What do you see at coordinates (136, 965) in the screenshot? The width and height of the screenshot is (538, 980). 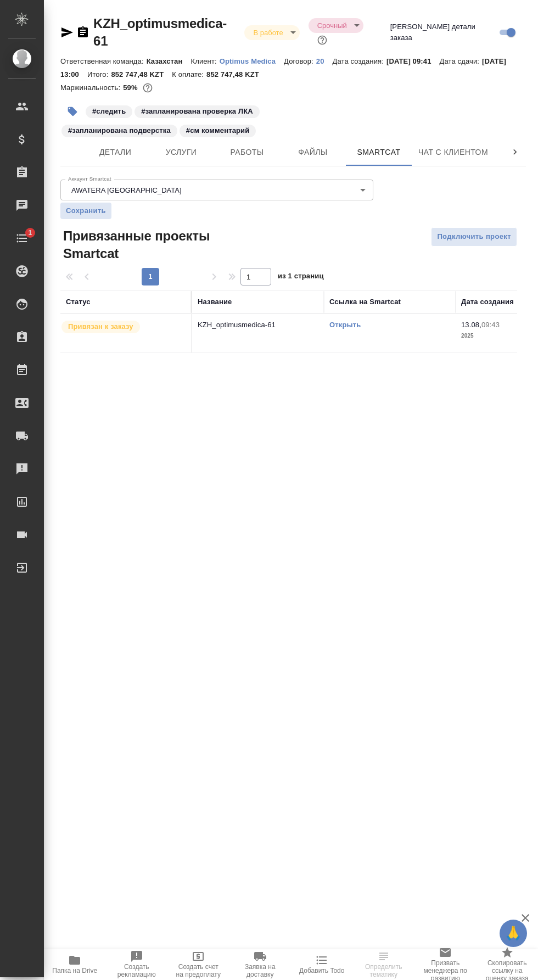 I see `button: Создать рекламацию` at bounding box center [136, 965].